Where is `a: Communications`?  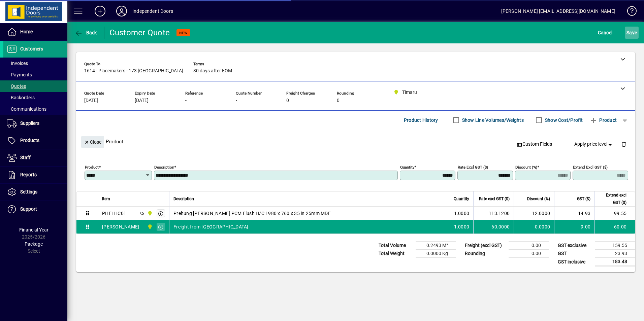
a: Communications is located at coordinates (35, 109).